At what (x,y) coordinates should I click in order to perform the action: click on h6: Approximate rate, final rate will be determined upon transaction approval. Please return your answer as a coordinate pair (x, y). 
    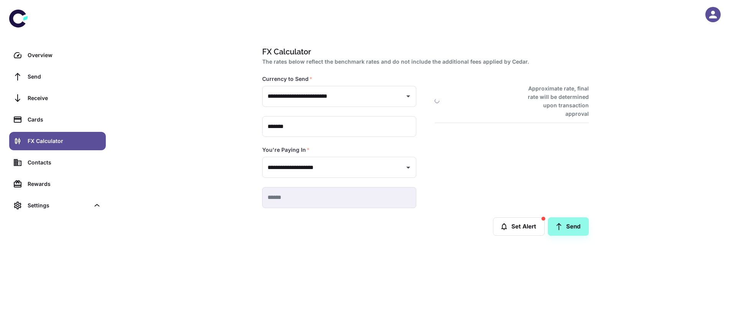
    Looking at the image, I should click on (554, 101).